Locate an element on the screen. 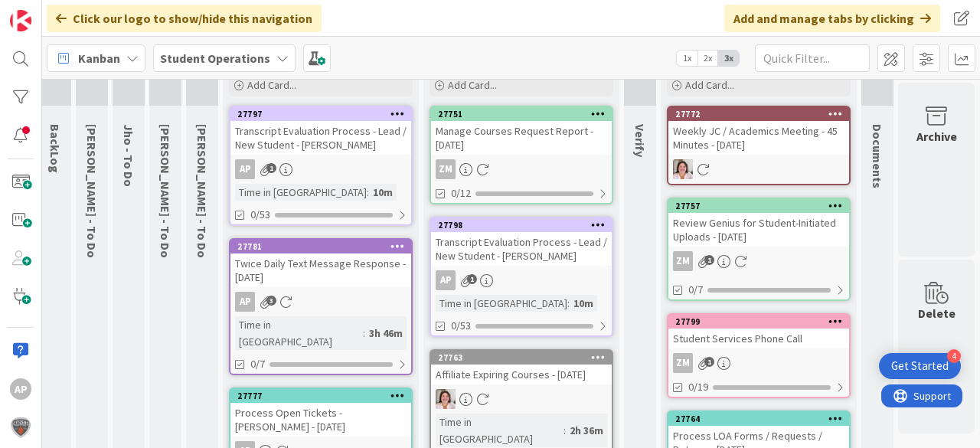  span: 0/12 is located at coordinates (461, 193).